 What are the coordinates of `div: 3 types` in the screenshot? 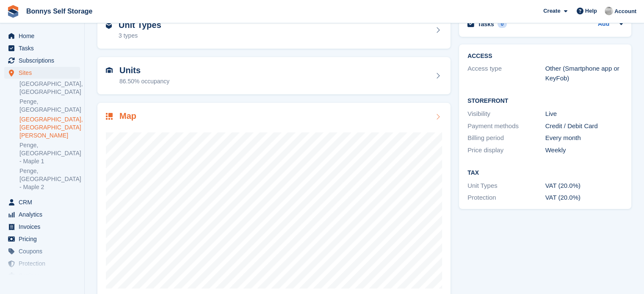 It's located at (139, 35).